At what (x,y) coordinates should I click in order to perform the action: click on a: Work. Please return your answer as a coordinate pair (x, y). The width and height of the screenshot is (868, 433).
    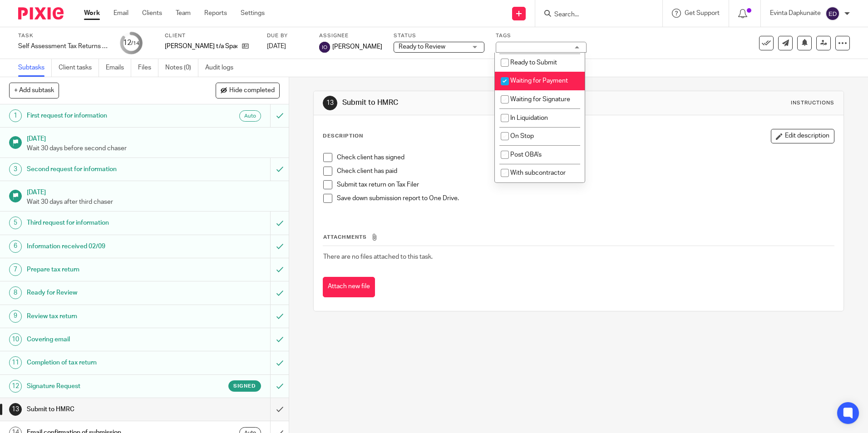
    Looking at the image, I should click on (92, 13).